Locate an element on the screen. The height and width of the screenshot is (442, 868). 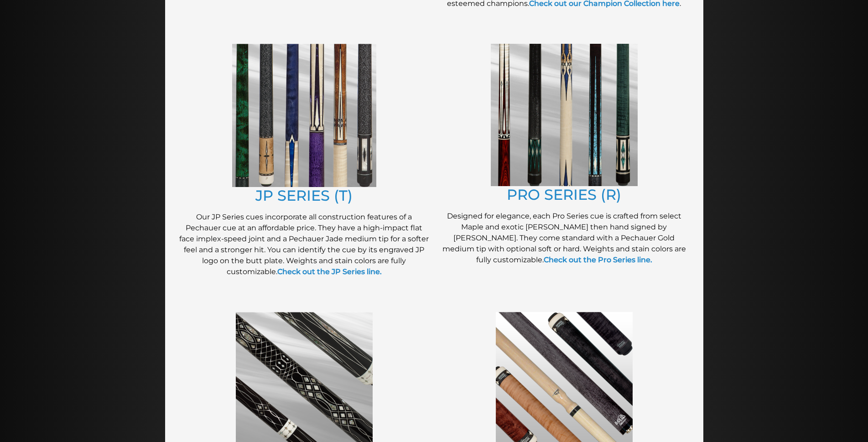
a: Check out the JP Series line. is located at coordinates (329, 271).